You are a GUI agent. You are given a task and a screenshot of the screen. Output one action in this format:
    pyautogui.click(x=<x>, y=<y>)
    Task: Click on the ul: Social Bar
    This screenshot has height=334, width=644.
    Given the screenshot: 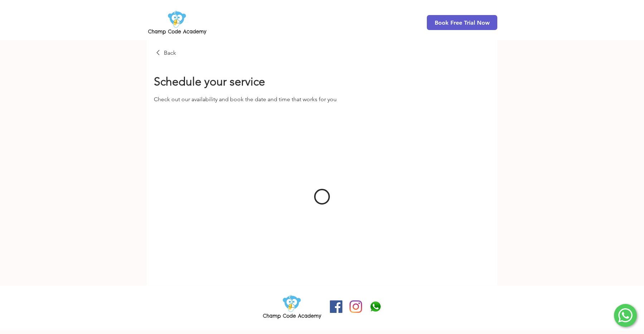 What is the action you would take?
    pyautogui.click(x=356, y=306)
    